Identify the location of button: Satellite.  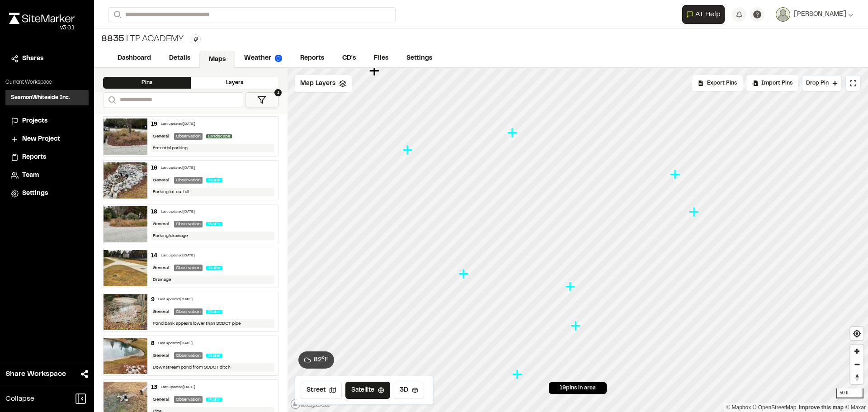
(368, 391).